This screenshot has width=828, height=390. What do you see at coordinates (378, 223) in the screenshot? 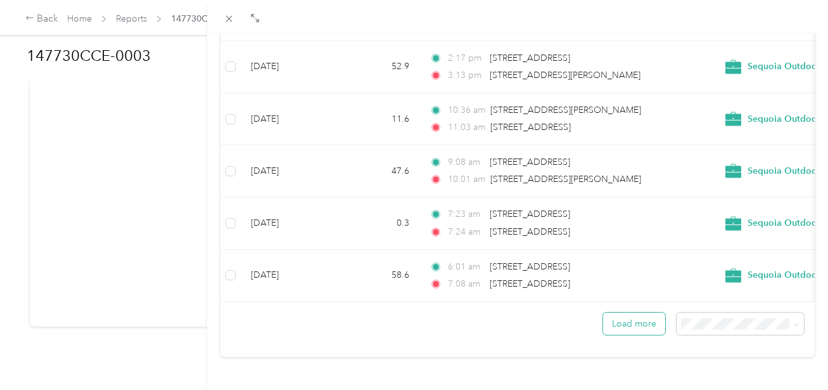
I see `td: 0.3` at bounding box center [378, 223].